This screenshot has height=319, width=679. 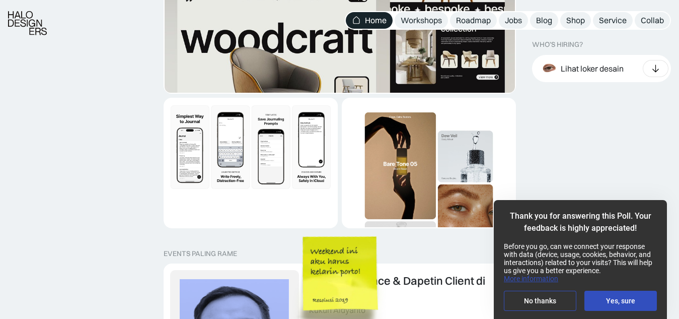 I want to click on div: EVENTS PALING RAME, so click(x=200, y=253).